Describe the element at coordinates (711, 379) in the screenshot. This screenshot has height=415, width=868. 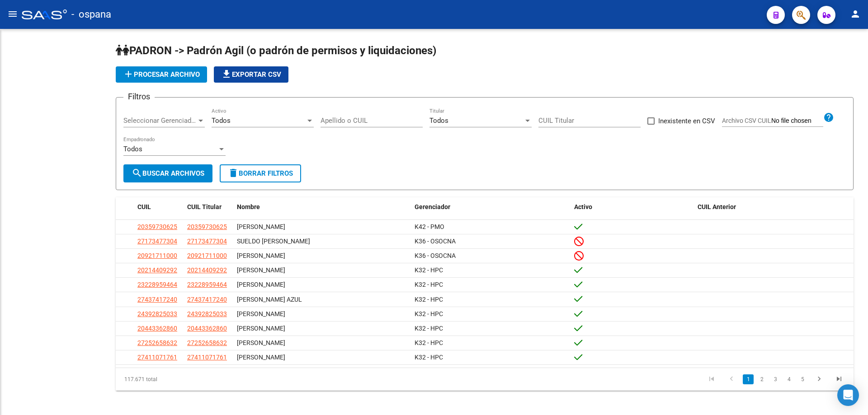
I see `a: go to first page` at that location.